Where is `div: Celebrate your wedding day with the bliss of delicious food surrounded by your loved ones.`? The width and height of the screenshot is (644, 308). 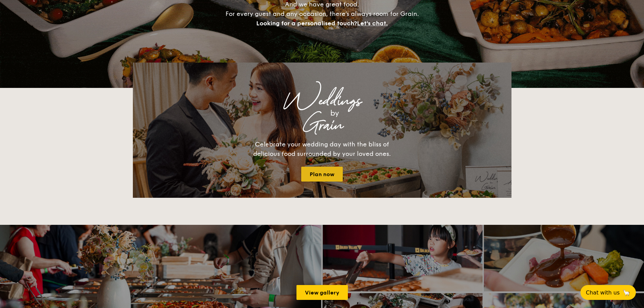 div: Celebrate your wedding day with the bliss of delicious food surrounded by your loved ones. is located at coordinates (322, 149).